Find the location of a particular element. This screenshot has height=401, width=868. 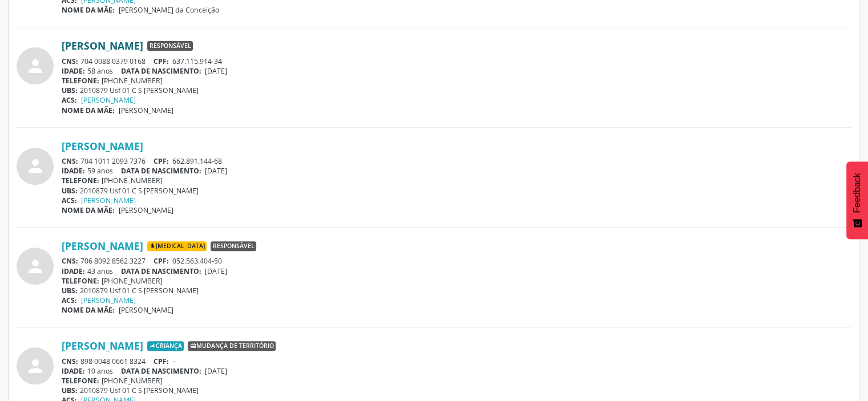

span: 662.891.144-68 is located at coordinates (197, 161).